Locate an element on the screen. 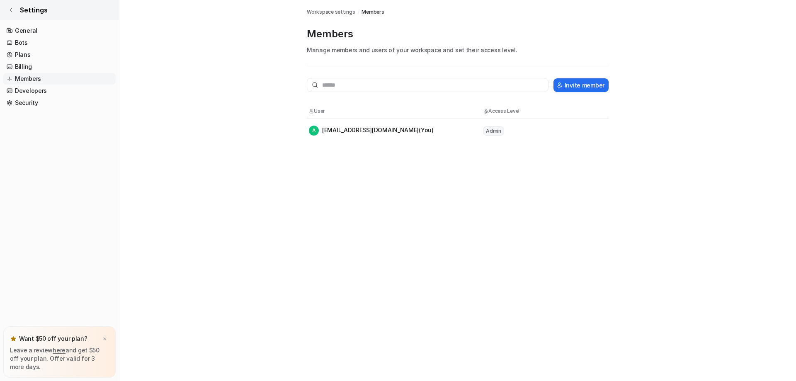  button: Invite member is located at coordinates (581, 85).